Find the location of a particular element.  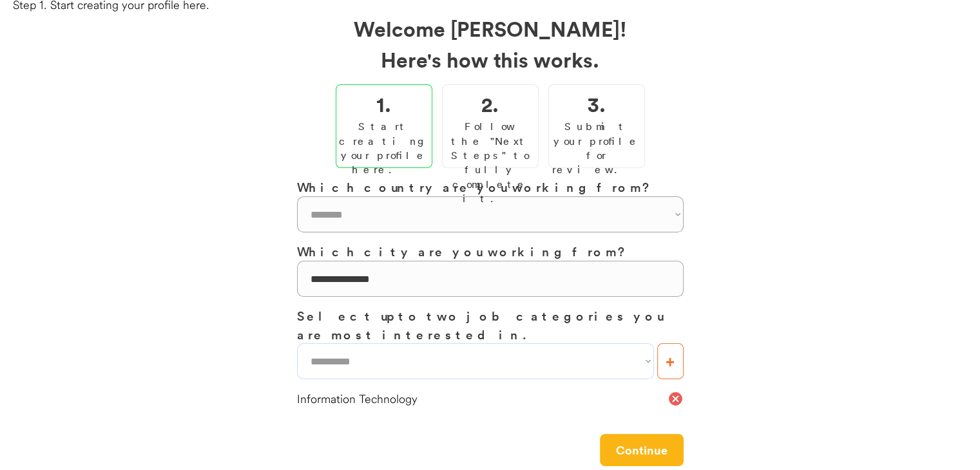

div: Start creating your profile here. is located at coordinates (384, 148).